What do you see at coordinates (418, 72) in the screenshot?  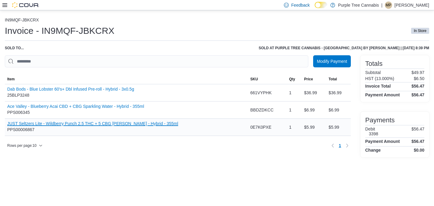 I see `p: $49.97` at bounding box center [418, 72].